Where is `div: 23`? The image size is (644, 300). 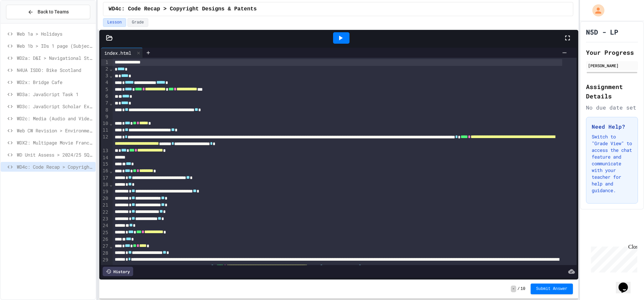
div: 23 is located at coordinates (105, 219).